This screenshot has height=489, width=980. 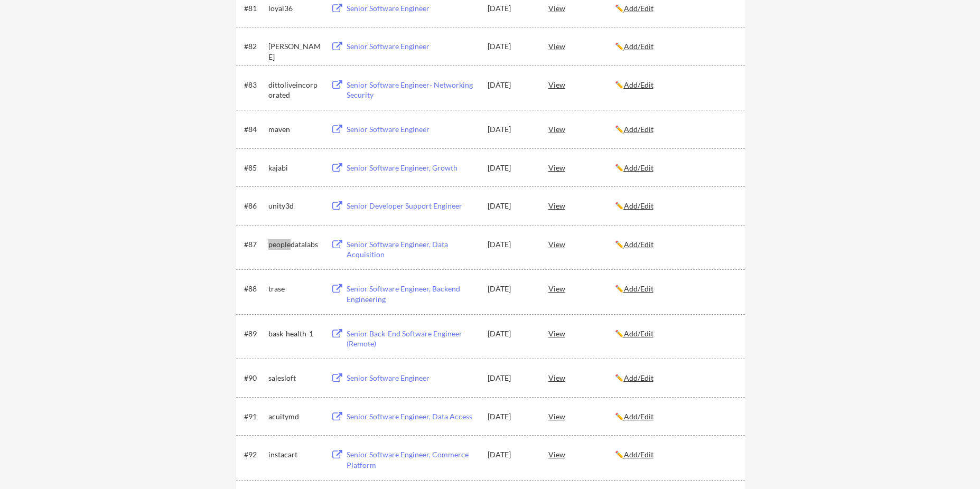 I want to click on div: #81, so click(x=254, y=9).